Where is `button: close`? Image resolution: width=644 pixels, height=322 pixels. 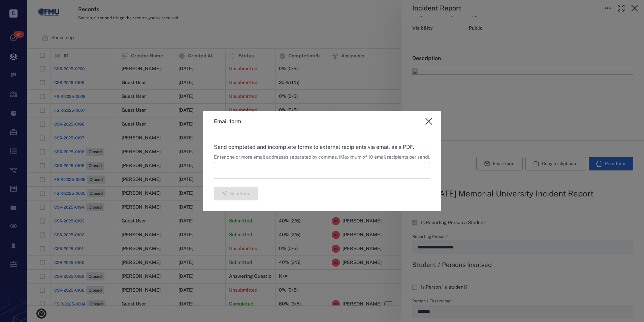
button: close is located at coordinates (428, 121).